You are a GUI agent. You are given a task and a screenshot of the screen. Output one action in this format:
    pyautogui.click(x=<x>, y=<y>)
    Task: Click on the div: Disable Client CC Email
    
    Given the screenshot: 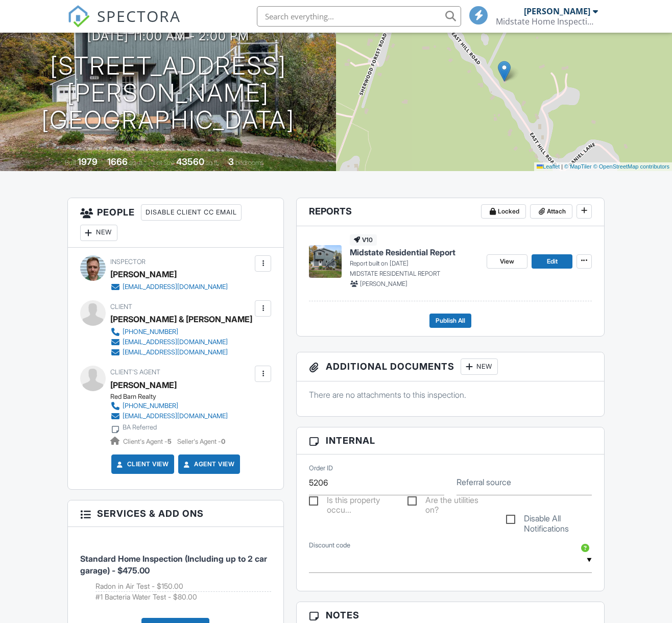 What is the action you would take?
    pyautogui.click(x=191, y=213)
    